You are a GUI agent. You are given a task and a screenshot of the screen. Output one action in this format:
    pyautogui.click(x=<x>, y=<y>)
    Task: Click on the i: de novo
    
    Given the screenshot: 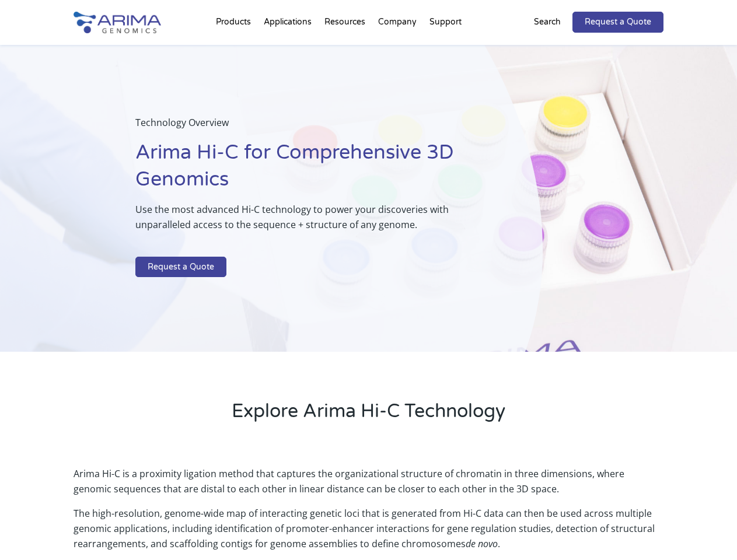 What is the action you would take?
    pyautogui.click(x=481, y=543)
    